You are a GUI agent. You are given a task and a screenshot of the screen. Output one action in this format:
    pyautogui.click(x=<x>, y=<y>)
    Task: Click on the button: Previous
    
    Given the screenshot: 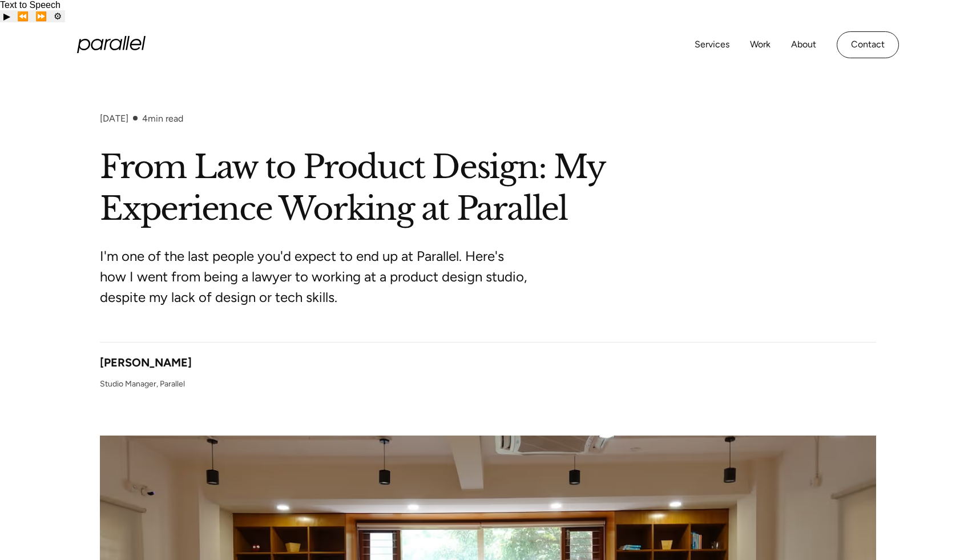 What is the action you would take?
    pyautogui.click(x=23, y=16)
    